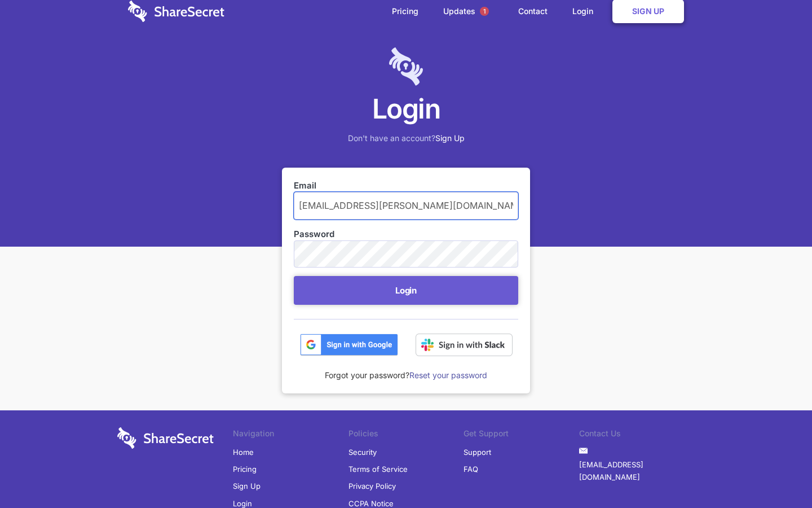  I want to click on li: Get Support, so click(522, 434).